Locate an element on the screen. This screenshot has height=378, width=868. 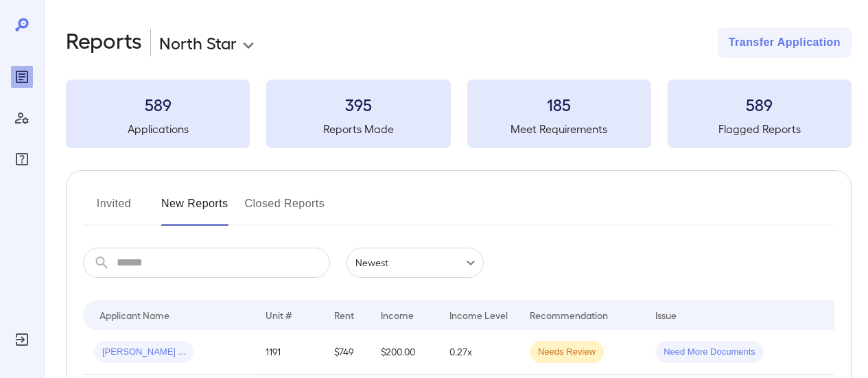
div: FAQ is located at coordinates (22, 159).